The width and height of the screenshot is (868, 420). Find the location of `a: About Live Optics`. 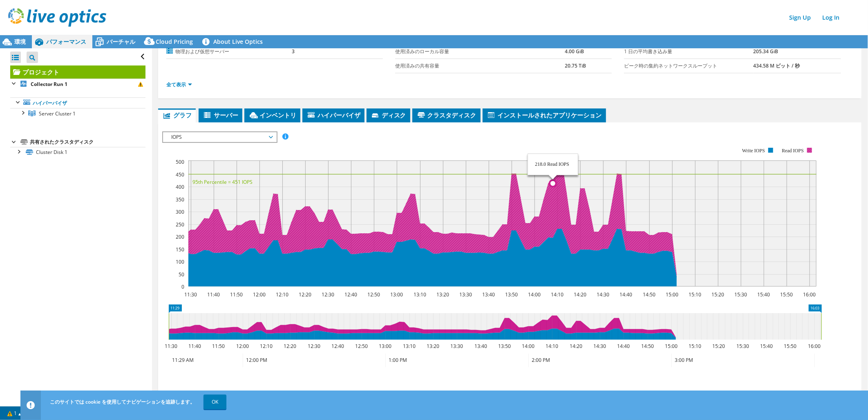

a: About Live Optics is located at coordinates (234, 42).